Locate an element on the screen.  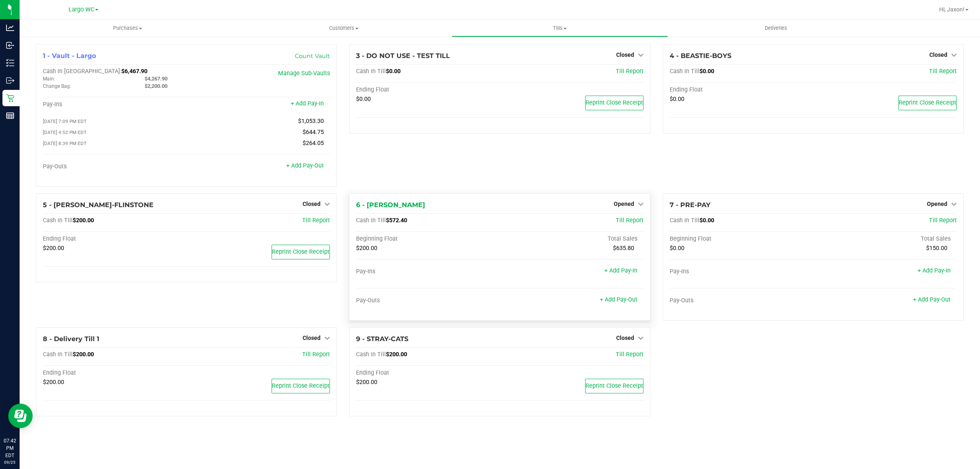
p: 07:42 PM EDT is located at coordinates (9, 448).